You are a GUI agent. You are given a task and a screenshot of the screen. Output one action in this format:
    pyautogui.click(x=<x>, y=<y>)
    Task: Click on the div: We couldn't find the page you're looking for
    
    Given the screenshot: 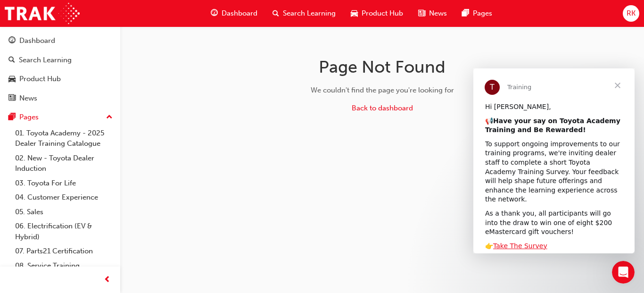 What is the action you would take?
    pyautogui.click(x=382, y=90)
    